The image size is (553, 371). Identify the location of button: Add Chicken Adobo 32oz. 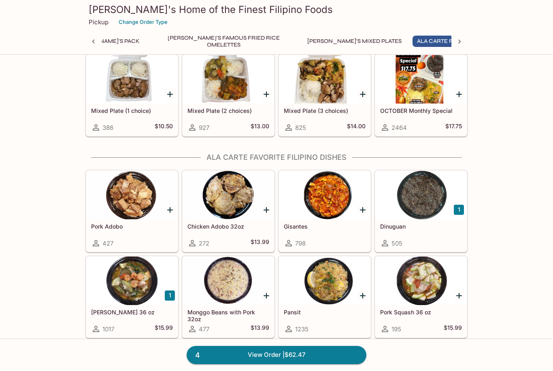
(266, 210).